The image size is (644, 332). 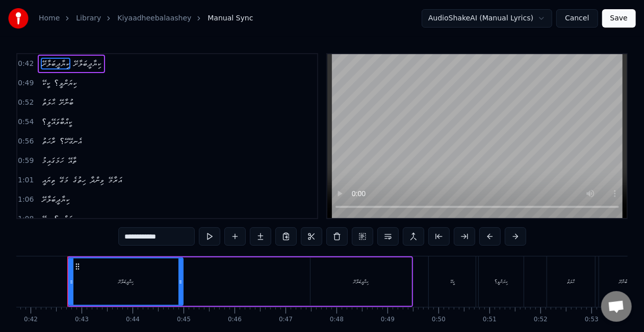 I want to click on span: 0:54, so click(x=26, y=122).